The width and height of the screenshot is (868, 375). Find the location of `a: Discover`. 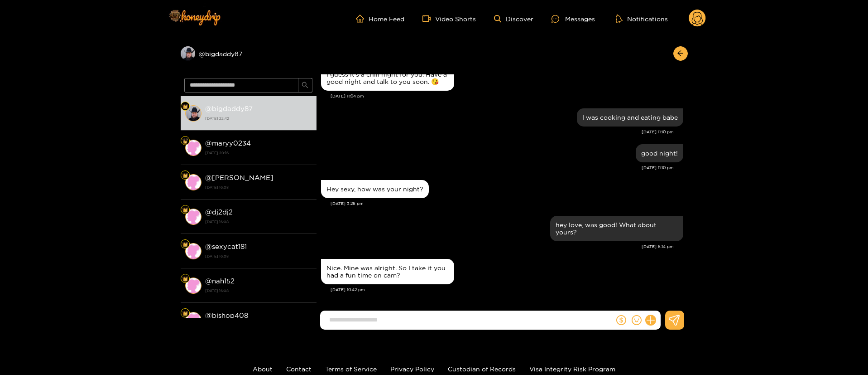

a: Discover is located at coordinates (513, 19).